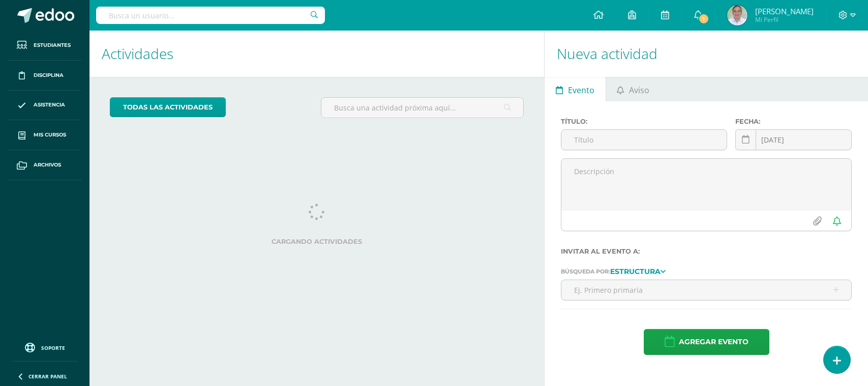 The image size is (868, 386). I want to click on span: Mi Perfil, so click(784, 19).